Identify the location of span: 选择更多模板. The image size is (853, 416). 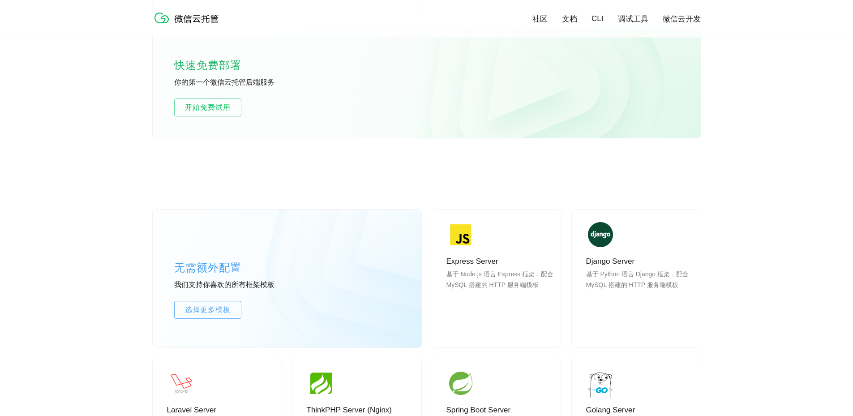
(208, 310).